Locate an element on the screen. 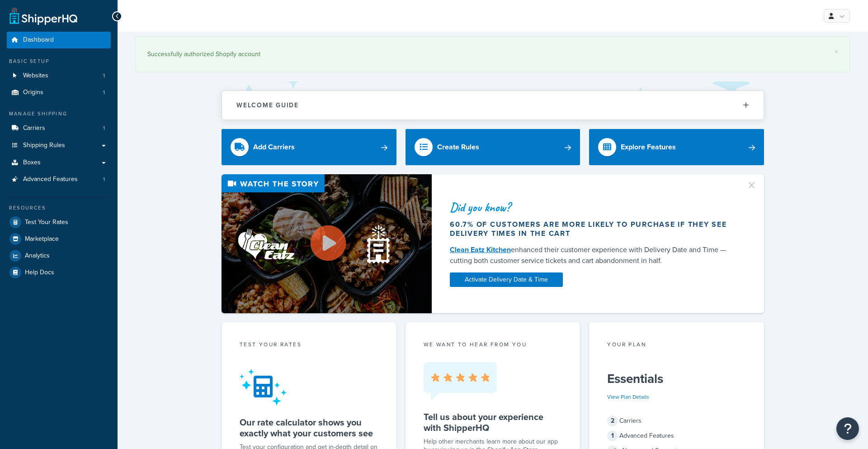 This screenshot has width=868, height=449. div: Basic Setup is located at coordinates (59, 61).